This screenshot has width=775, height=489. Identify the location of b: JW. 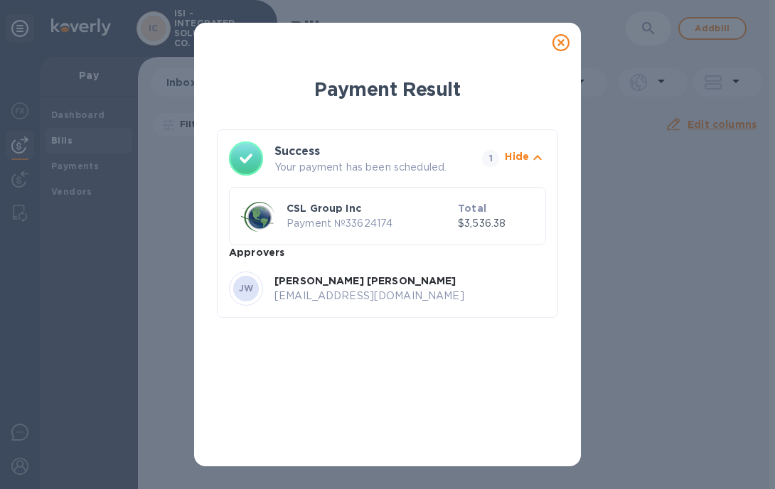
(246, 288).